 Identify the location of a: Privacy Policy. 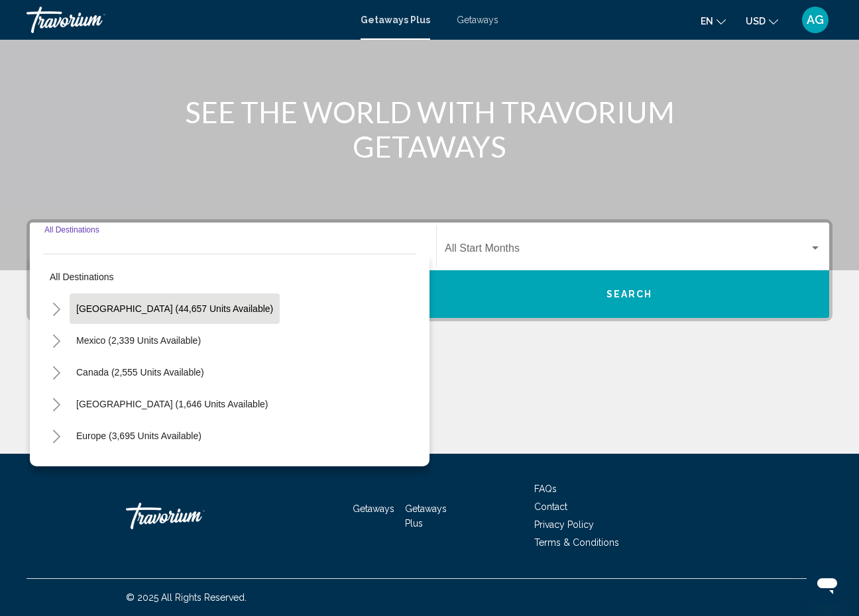
(564, 525).